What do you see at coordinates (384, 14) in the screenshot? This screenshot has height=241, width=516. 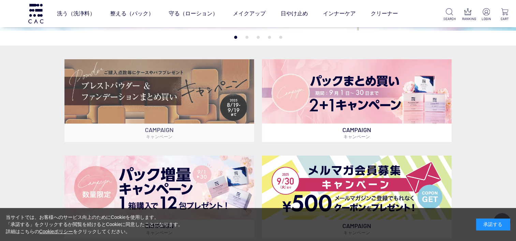 I see `a: クリーナー` at bounding box center [384, 14].